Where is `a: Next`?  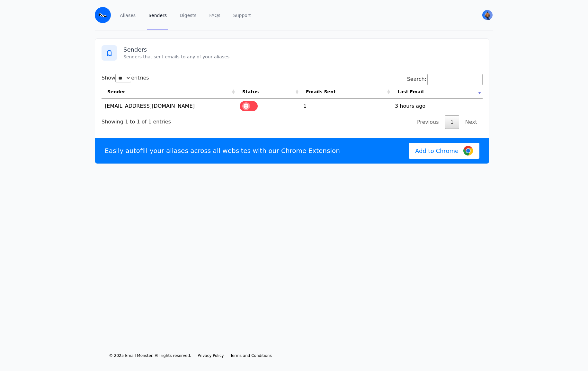 a: Next is located at coordinates (471, 122).